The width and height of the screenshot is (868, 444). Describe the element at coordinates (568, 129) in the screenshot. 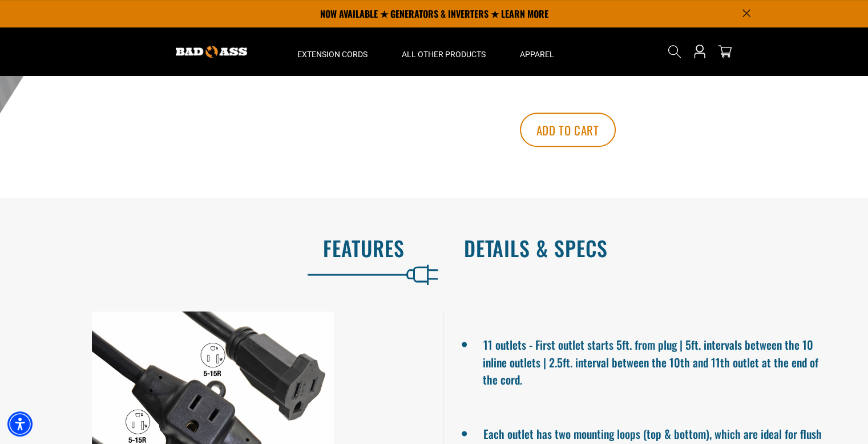

I see `button: Add to cart` at that location.